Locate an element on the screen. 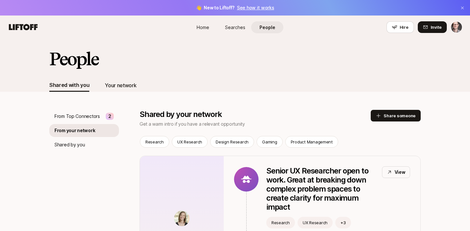  span: Home is located at coordinates (203, 27).